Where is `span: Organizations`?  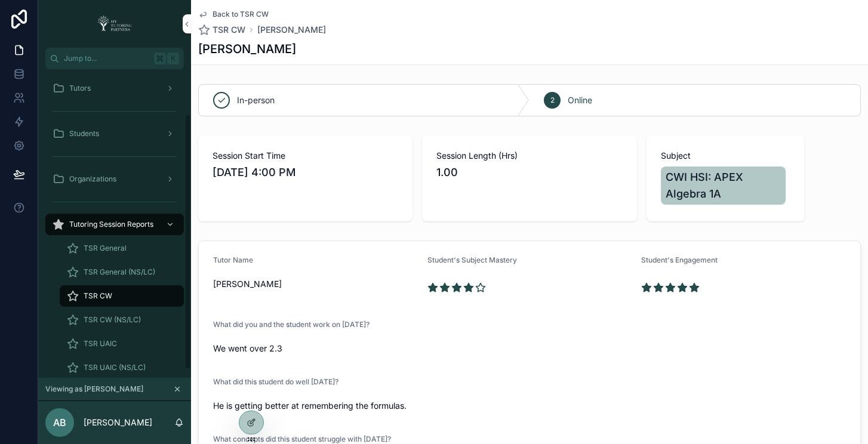 span: Organizations is located at coordinates (93, 179).